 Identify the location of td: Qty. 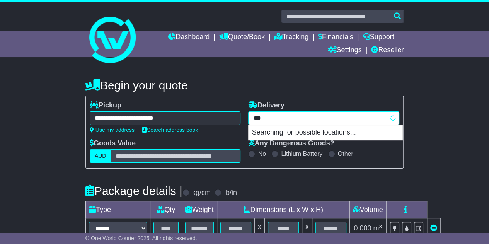
(166, 210).